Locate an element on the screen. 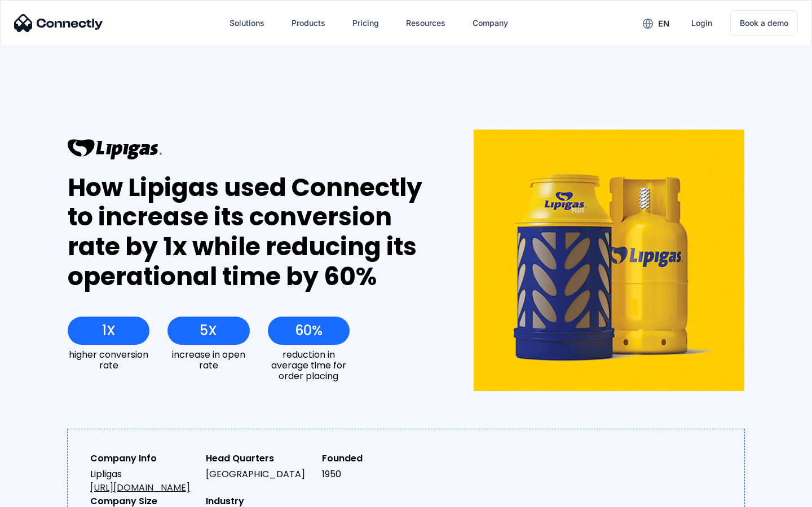  div: Login is located at coordinates (701, 23).